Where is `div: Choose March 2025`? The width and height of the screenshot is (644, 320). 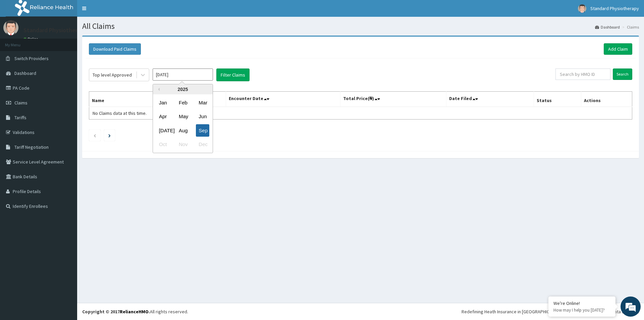
div: Choose March 2025 is located at coordinates (202, 102).